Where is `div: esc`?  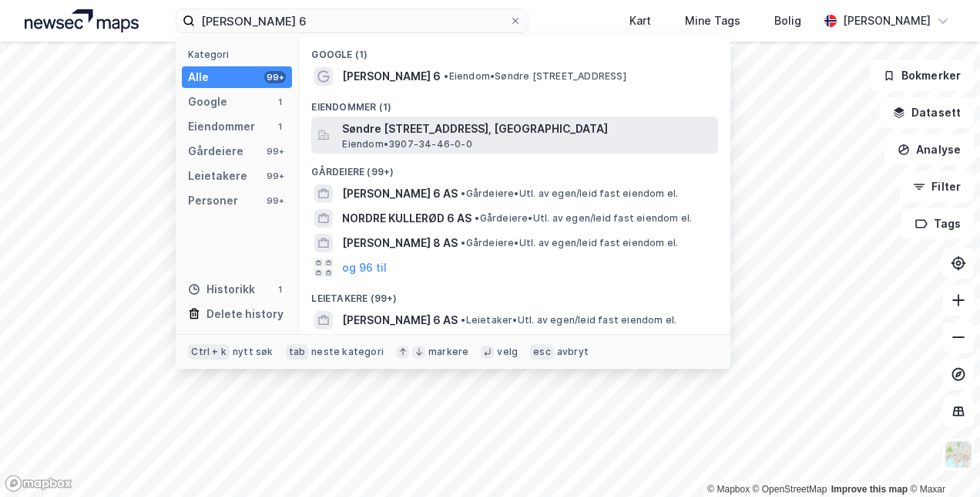
div: esc is located at coordinates (542, 352).